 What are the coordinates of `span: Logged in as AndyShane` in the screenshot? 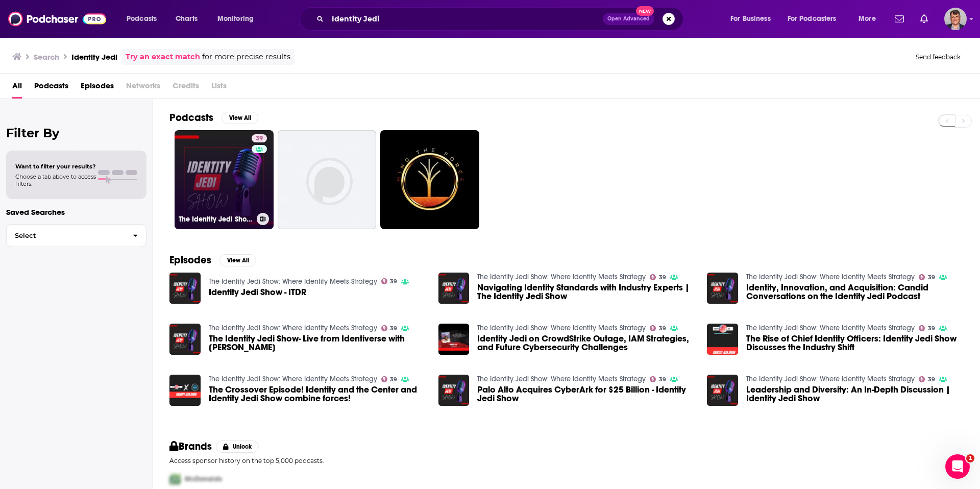 It's located at (956, 19).